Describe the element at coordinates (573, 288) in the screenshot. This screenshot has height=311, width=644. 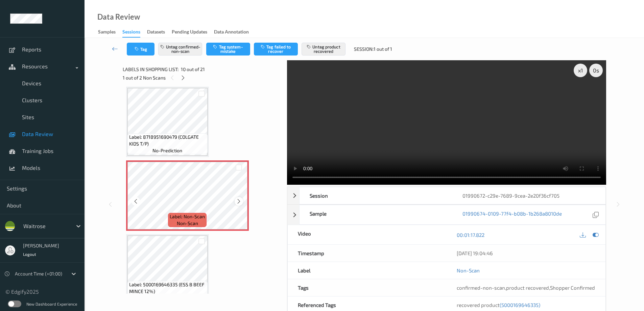
I see `span: Shopper Confirmed` at that location.